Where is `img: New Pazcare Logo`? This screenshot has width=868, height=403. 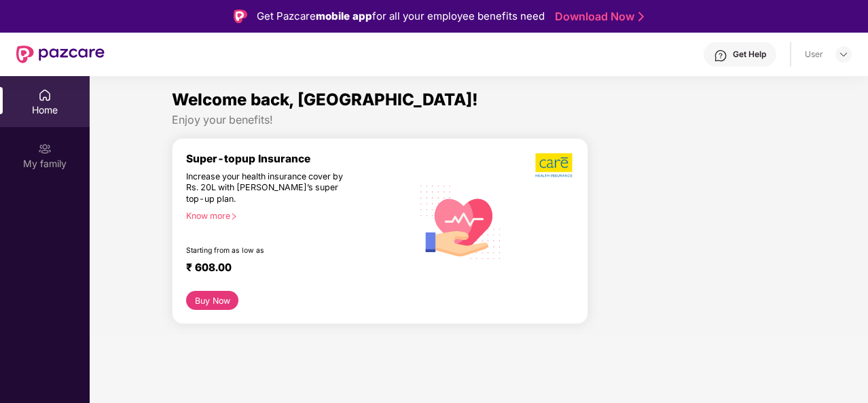 img: New Pazcare Logo is located at coordinates (61, 55).